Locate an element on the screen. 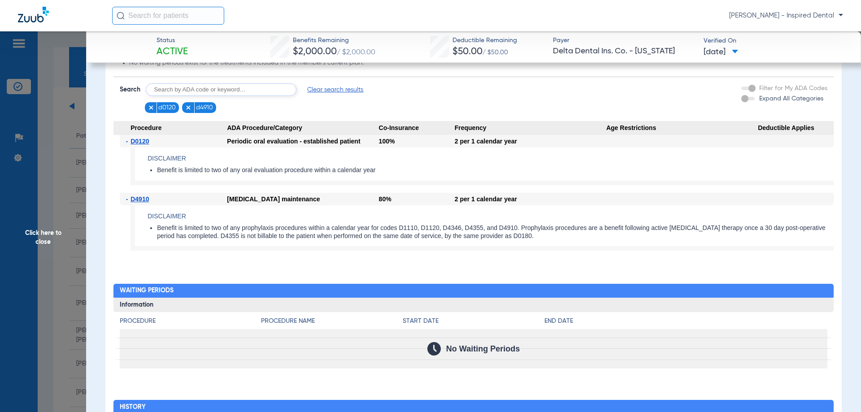  li: Benefit is limited to two of any prophylaxis procedures within a calendar year for codes D1110, D... is located at coordinates (495, 232).